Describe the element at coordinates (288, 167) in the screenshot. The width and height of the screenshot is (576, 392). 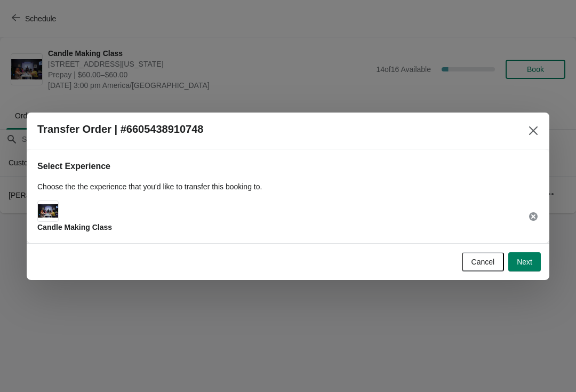
I see `h2: Select Experience` at that location.